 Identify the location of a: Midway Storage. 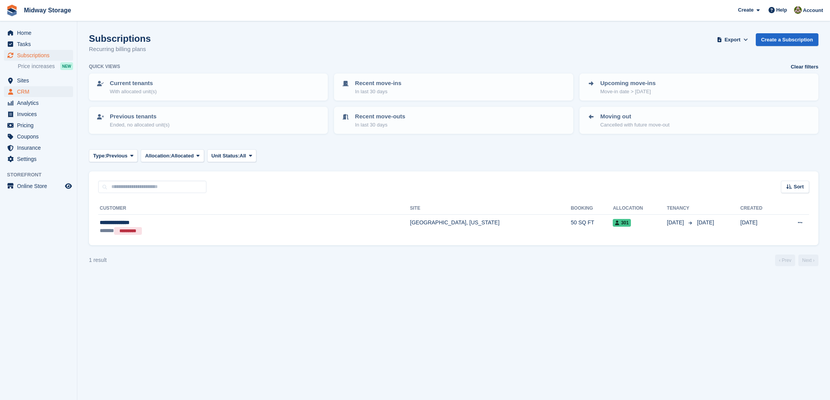
(48, 10).